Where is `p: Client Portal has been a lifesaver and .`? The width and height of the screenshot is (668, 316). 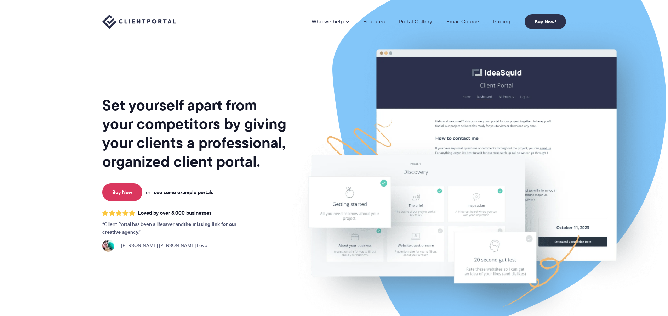 p: Client Portal has been a lifesaver and . is located at coordinates (177, 228).